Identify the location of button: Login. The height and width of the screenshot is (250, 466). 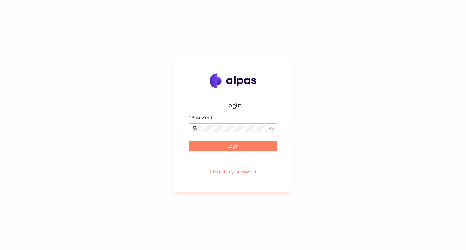
(233, 146).